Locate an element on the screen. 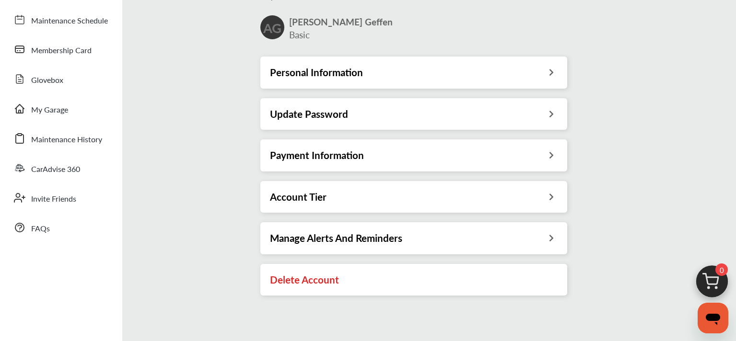  h3: Personal Information is located at coordinates (316, 72).